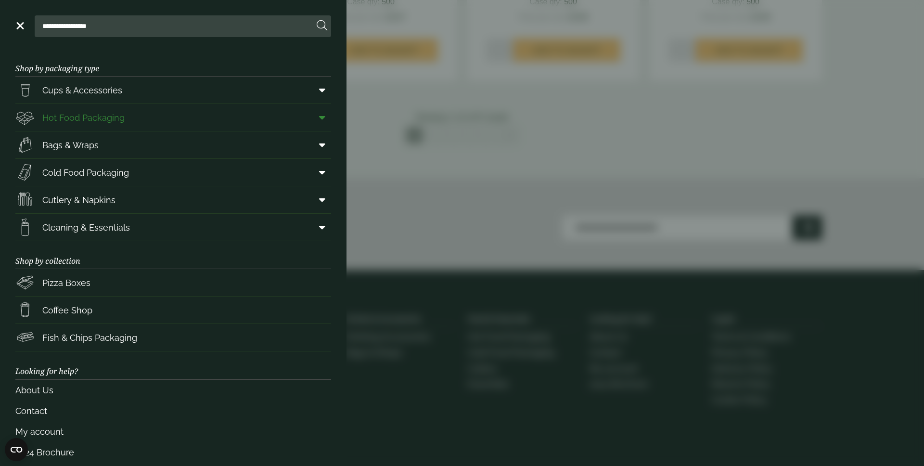 The image size is (924, 466). I want to click on a: Cold Food Packaging, so click(173, 172).